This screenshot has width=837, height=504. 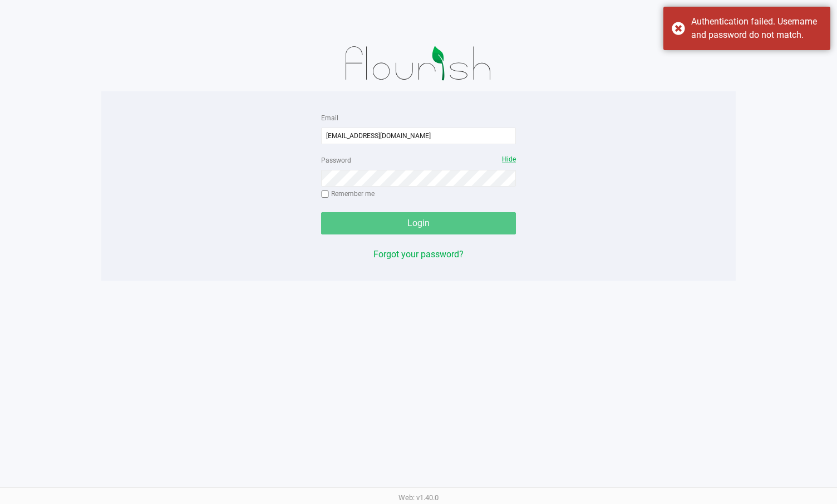 What do you see at coordinates (348, 194) in the screenshot?
I see `label: Remember me` at bounding box center [348, 194].